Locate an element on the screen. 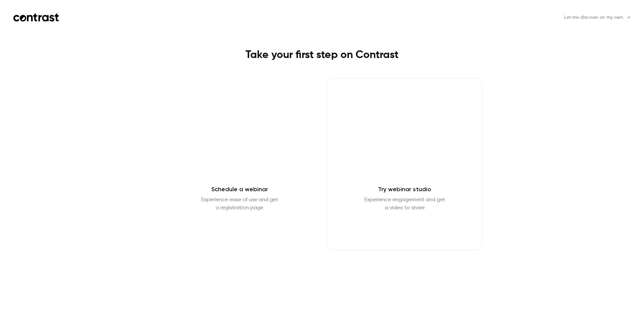 This screenshot has height=317, width=644. p: Experience ease of use and get a registration page is located at coordinates (239, 204).